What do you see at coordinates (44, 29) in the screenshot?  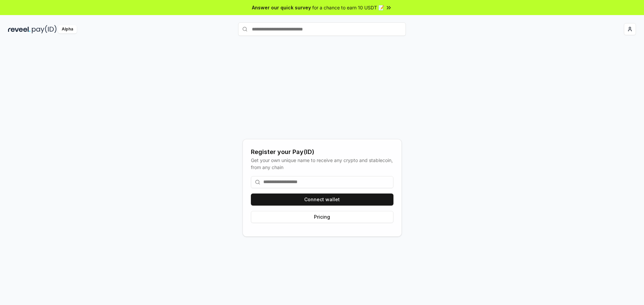 I see `img: pay_id` at bounding box center [44, 29].